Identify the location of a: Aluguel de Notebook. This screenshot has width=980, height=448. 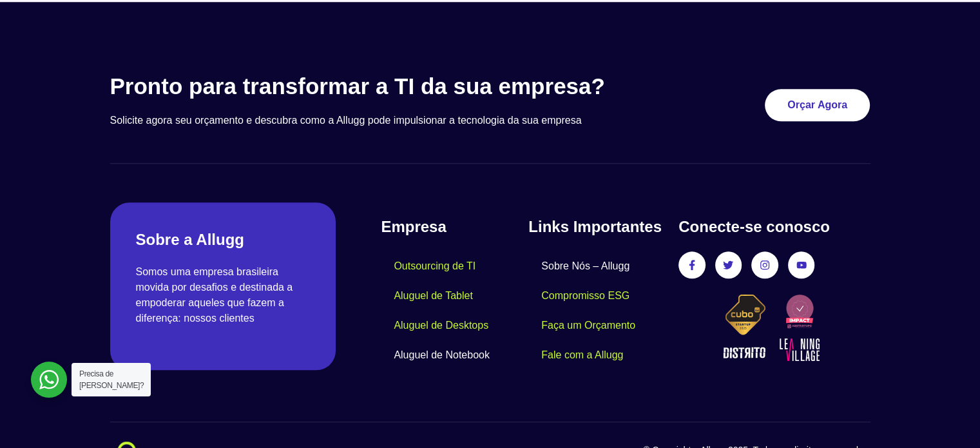
(442, 355).